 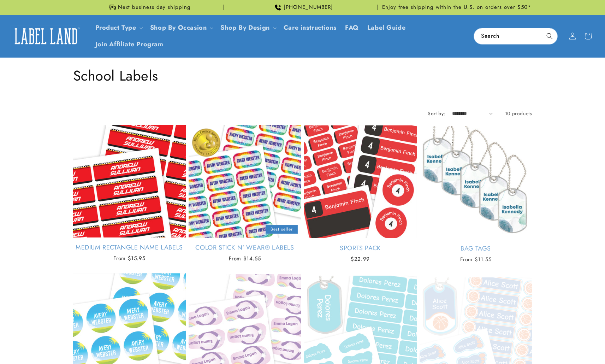 I want to click on a: Bag Tags, so click(x=476, y=247).